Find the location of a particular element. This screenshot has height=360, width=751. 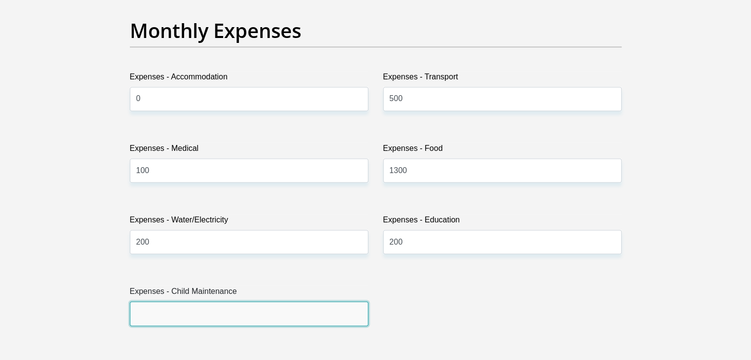

label: Expenses - Transport is located at coordinates (502, 79).